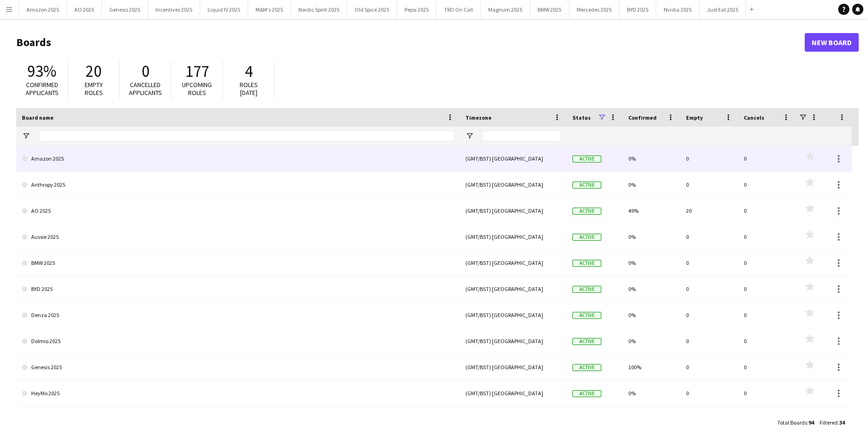  Describe the element at coordinates (197, 89) in the screenshot. I see `span: Upcoming roles` at that location.